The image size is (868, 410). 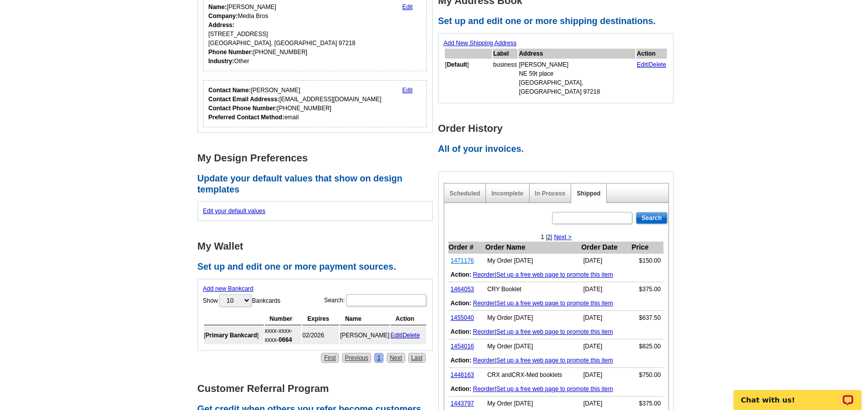 What do you see at coordinates (230, 52) in the screenshot?
I see `strong: Phone Number:` at bounding box center [230, 52].